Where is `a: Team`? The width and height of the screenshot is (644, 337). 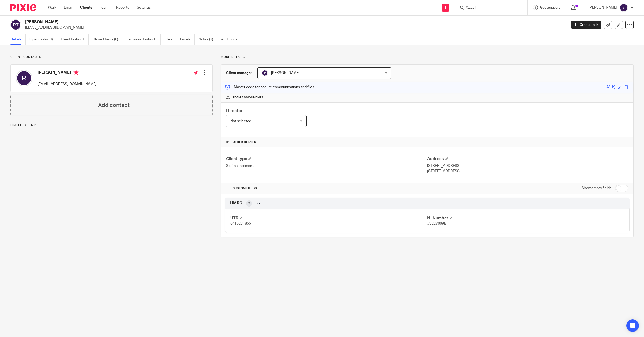 a: Team is located at coordinates (104, 8).